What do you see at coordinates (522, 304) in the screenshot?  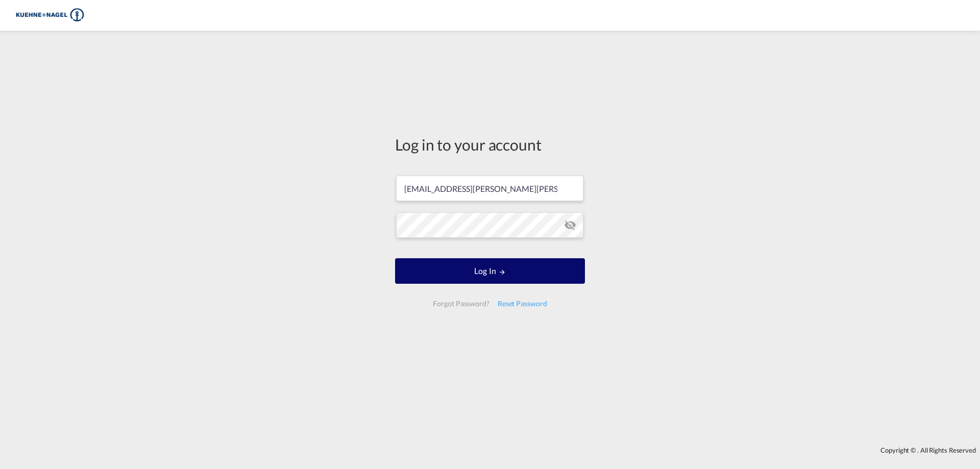 I see `div: Reset Password` at bounding box center [522, 304].